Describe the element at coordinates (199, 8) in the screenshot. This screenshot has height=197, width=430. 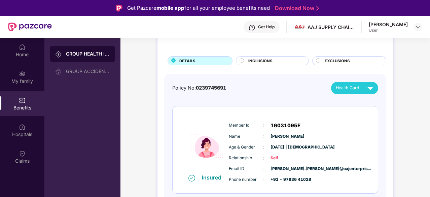
I see `div: Get Pazcare for all your employee benefits need` at that location.